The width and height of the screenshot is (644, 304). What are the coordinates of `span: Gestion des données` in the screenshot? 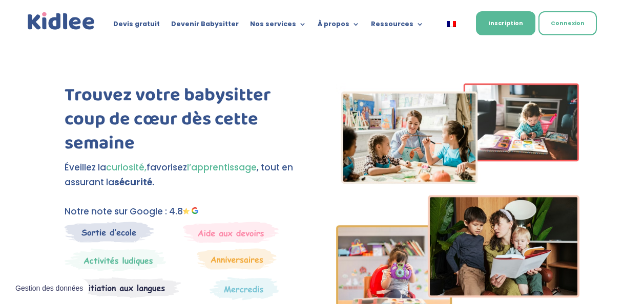 It's located at (49, 289).